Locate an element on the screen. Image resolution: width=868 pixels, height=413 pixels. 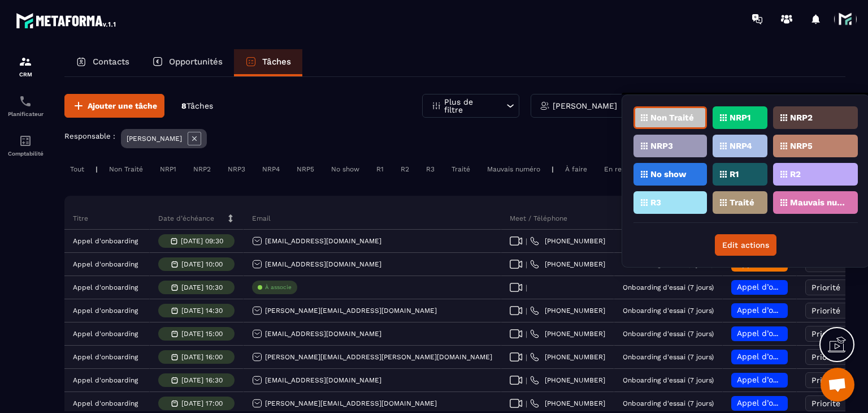
div: R1 is located at coordinates (380, 169).